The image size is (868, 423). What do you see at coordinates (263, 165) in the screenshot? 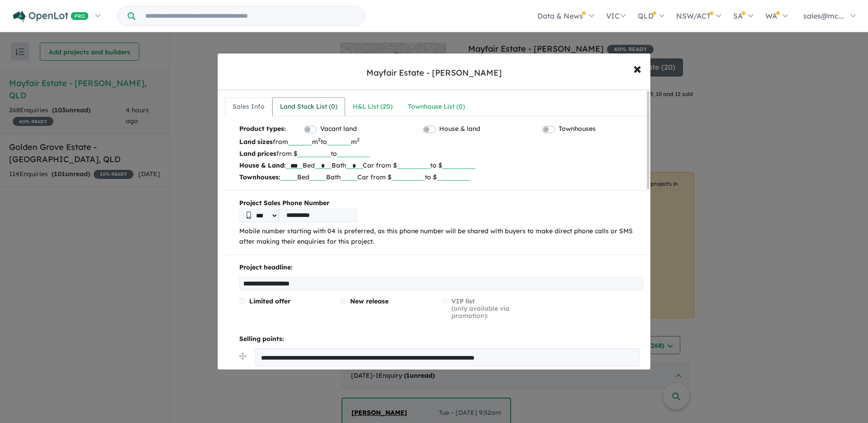
I see `b: House & Land:` at bounding box center [263, 165].